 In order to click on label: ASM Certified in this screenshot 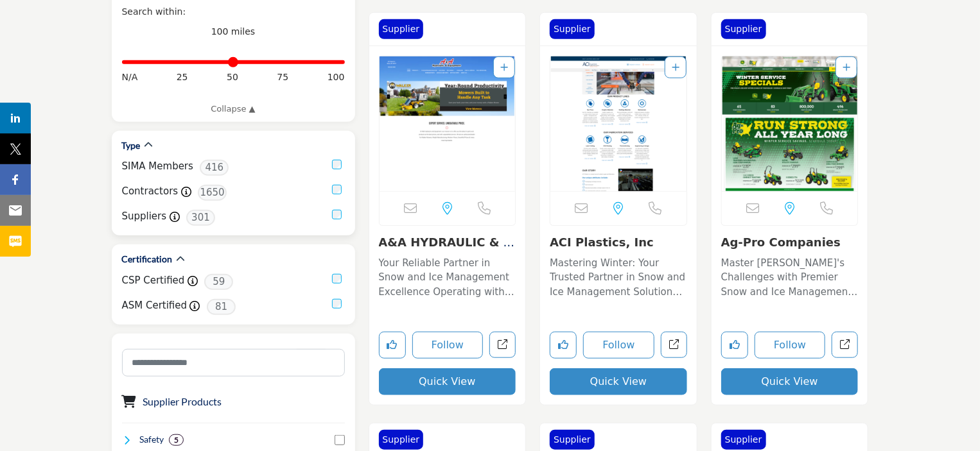, I will do `click(155, 305)`.